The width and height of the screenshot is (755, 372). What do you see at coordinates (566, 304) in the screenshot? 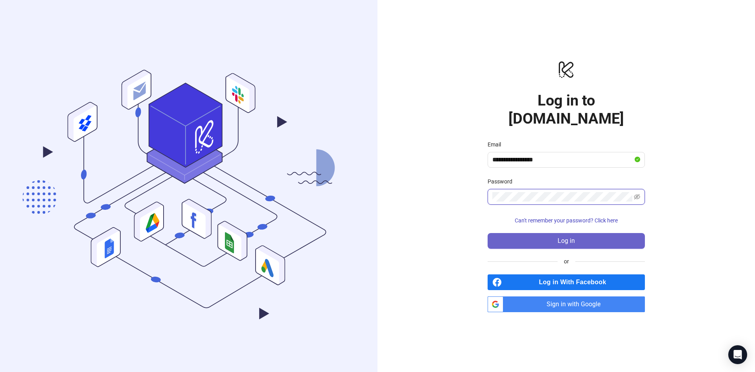
I see `a: Sign in with Google` at bounding box center [566, 304].